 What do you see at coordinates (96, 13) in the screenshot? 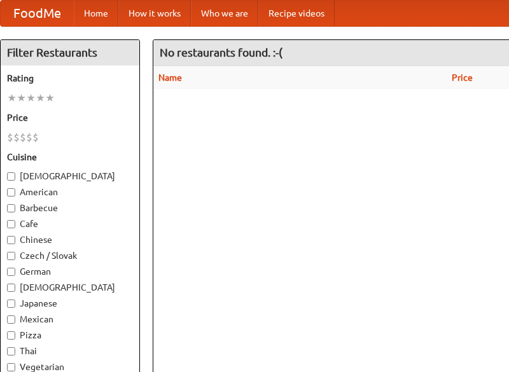
I see `a: Home` at bounding box center [96, 13].